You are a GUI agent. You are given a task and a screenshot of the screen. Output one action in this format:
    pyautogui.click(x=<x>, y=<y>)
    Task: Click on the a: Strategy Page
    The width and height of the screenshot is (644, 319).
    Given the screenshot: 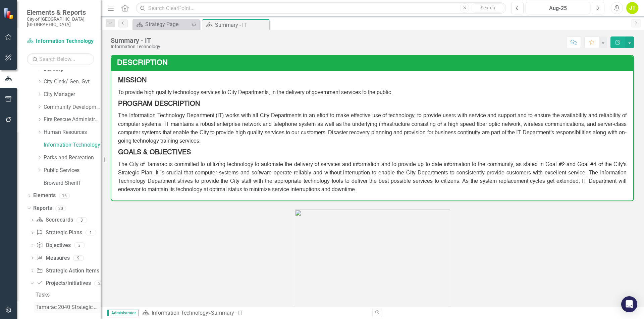 What is the action you would take?
    pyautogui.click(x=161, y=24)
    